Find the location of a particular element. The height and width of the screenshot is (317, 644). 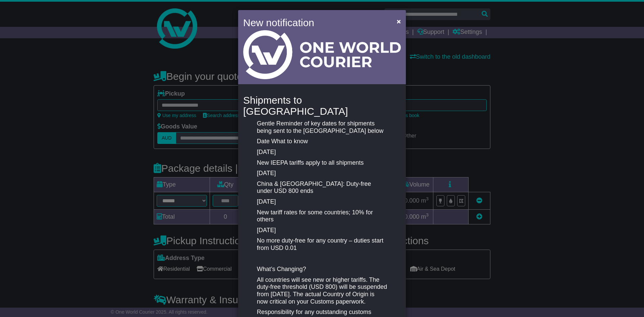

p: No more duty-free for any country – duties start from USD 0.01 is located at coordinates (322, 244).